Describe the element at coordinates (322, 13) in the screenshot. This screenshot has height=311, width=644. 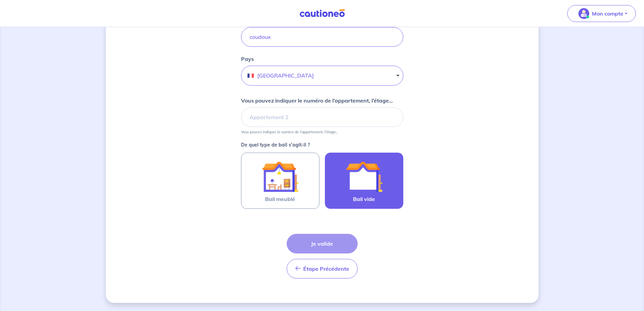
I see `img: Cautioneo` at that location.